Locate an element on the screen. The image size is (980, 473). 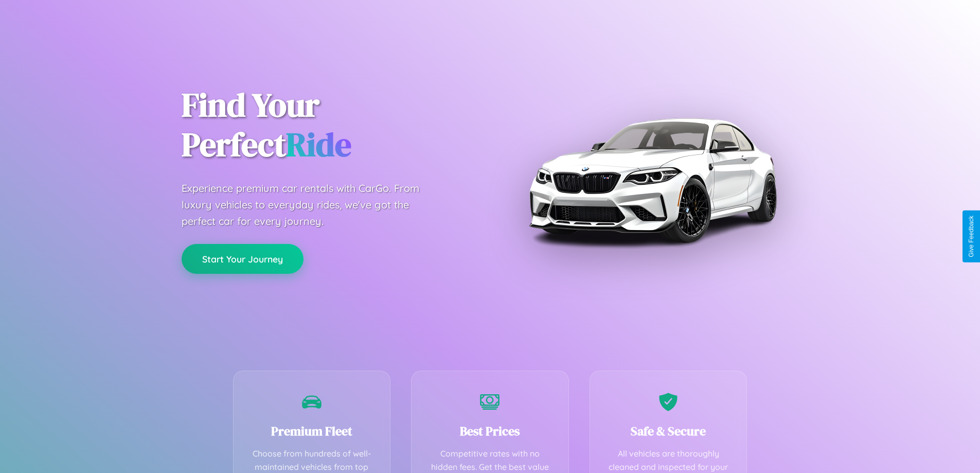
span: Ride is located at coordinates (319, 144).